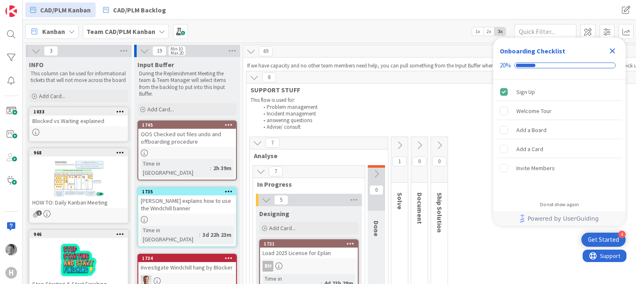 This screenshot has width=636, height=284. What do you see at coordinates (187, 264) in the screenshot?
I see `div: 1734Investigate Windchill hang by Blocker` at bounding box center [187, 264].